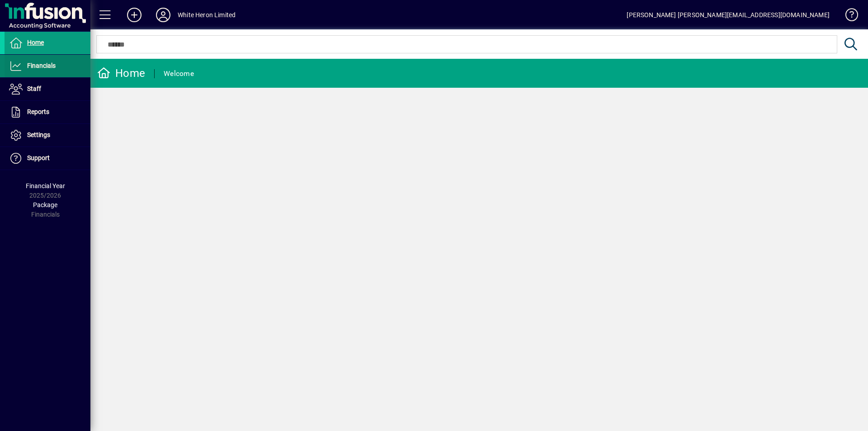 The image size is (868, 431). What do you see at coordinates (48, 158) in the screenshot?
I see `a: Support` at bounding box center [48, 158].